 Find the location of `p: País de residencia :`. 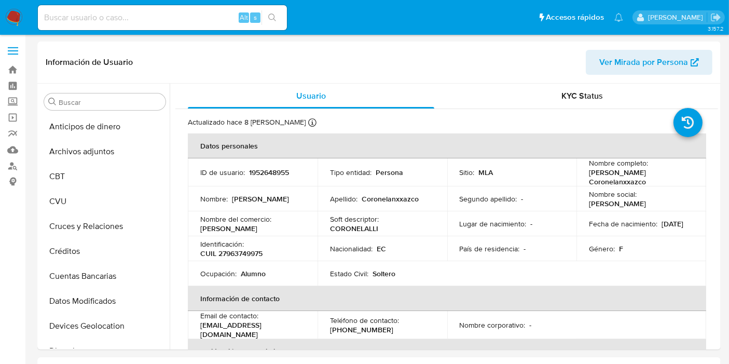

p: País de residencia : is located at coordinates (490, 248).